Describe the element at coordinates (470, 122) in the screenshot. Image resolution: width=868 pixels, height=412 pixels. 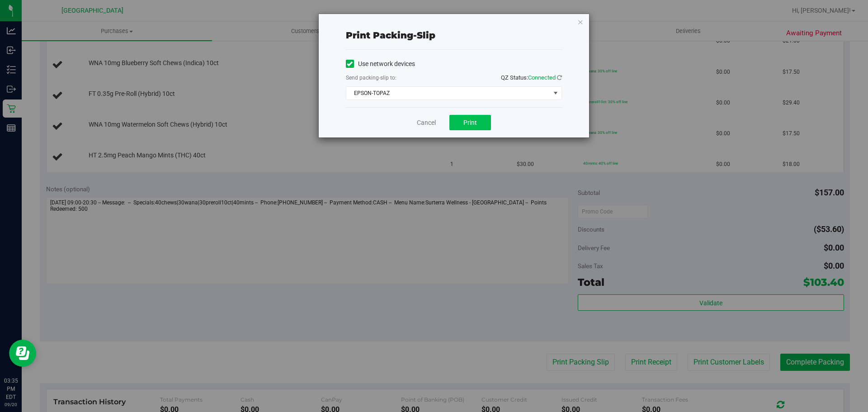
I see `button: Print` at that location.